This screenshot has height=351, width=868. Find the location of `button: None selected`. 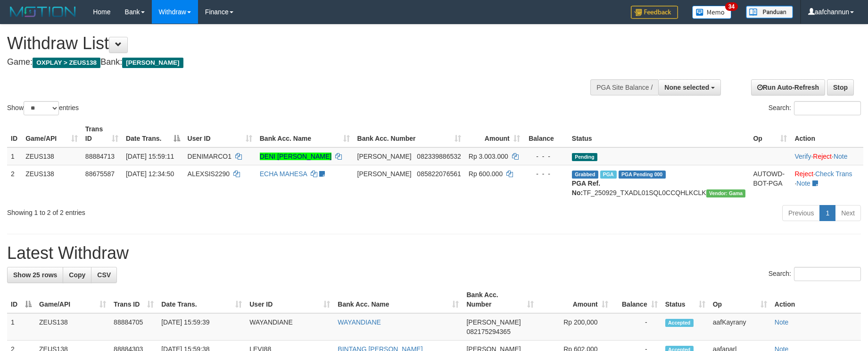

button: None selected is located at coordinates (689, 87).